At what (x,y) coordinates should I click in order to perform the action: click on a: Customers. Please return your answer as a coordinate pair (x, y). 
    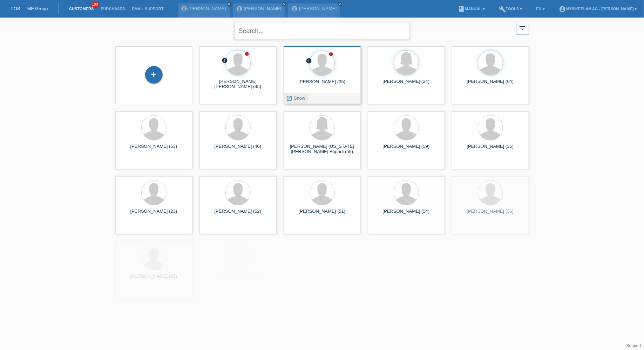
    Looking at the image, I should click on (82, 9).